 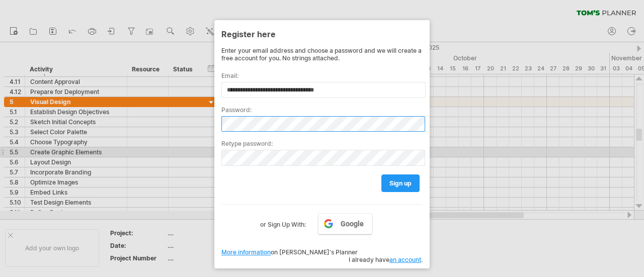 What do you see at coordinates (322, 75) in the screenshot?
I see `label: Email:` at bounding box center [322, 75].